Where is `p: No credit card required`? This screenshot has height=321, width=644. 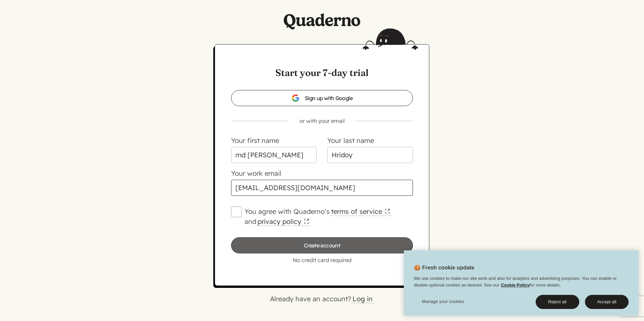
p: No credit card required is located at coordinates (322, 260).